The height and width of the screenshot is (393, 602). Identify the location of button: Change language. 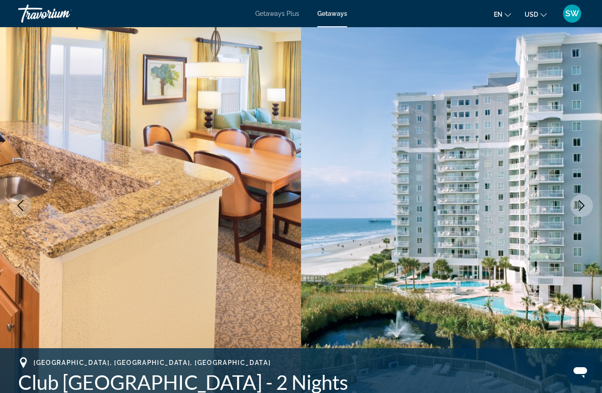
(503, 14).